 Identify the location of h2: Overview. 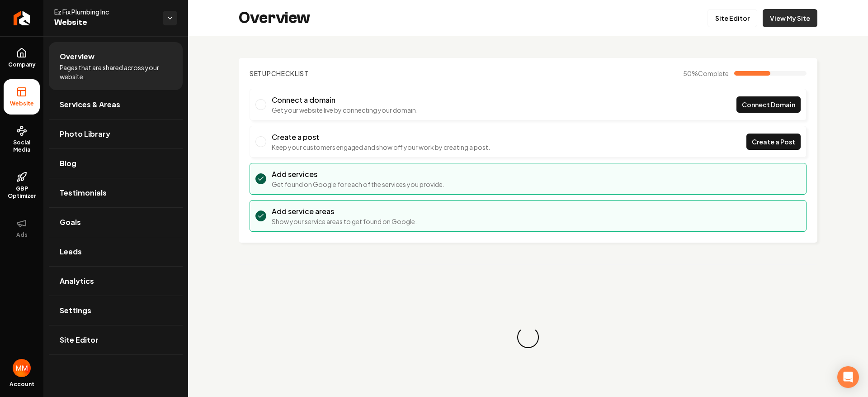
(274, 18).